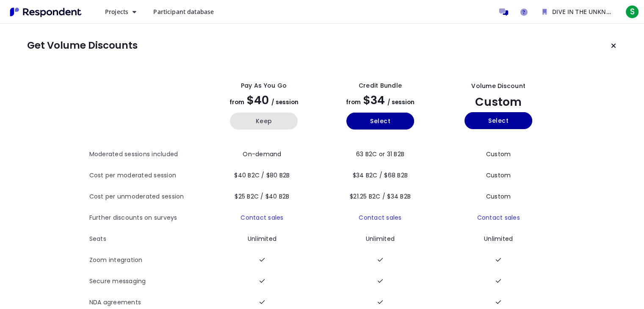 The image size is (644, 309). What do you see at coordinates (148, 197) in the screenshot?
I see `th: Cost per unmoderated session` at bounding box center [148, 197].